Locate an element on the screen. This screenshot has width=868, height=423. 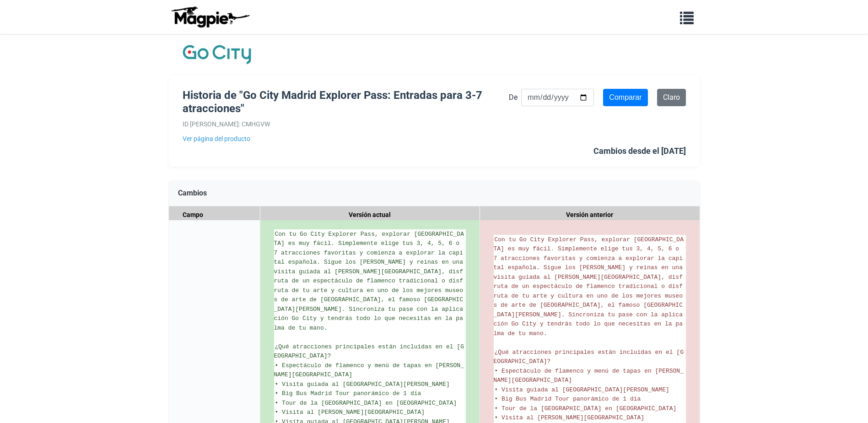
input: Comparar is located at coordinates (625, 98).